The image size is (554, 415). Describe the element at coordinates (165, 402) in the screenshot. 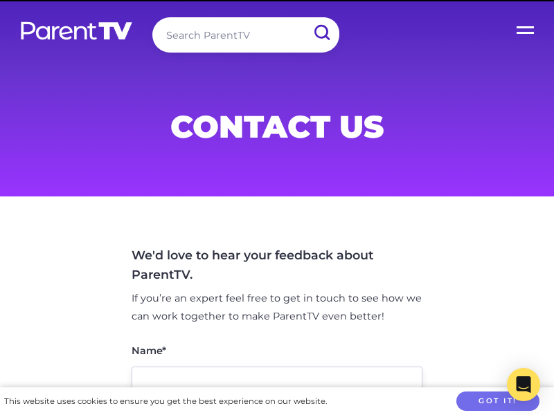

I see `div: This website uses cookies to ensure you get the best experience on our website.` at that location.